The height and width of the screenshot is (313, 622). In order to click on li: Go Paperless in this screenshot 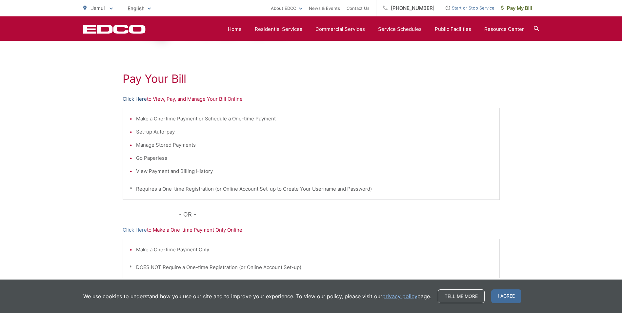, I will do `click(315, 158)`.